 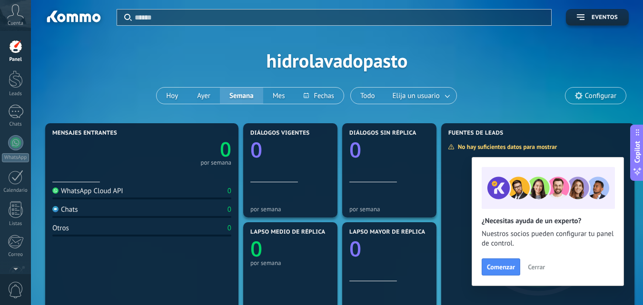 What do you see at coordinates (598, 17) in the screenshot?
I see `button: Eventos` at bounding box center [598, 17].